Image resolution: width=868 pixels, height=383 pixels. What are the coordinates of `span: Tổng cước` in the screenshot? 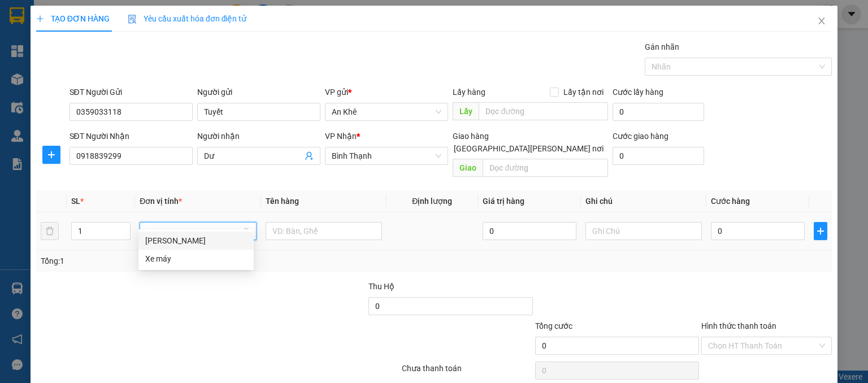 It's located at (554, 326).